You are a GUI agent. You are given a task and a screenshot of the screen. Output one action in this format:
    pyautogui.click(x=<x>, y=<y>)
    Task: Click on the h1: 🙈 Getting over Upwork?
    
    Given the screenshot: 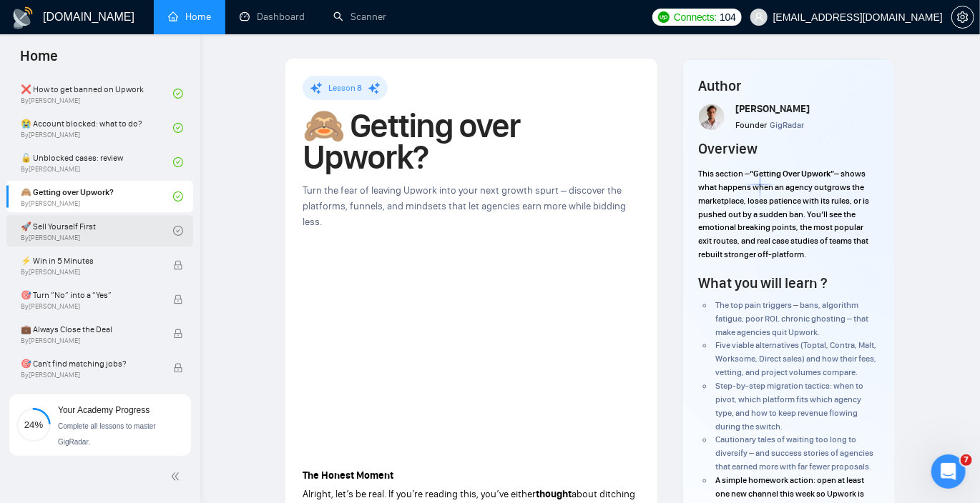 What is the action you would take?
    pyautogui.click(x=472, y=141)
    